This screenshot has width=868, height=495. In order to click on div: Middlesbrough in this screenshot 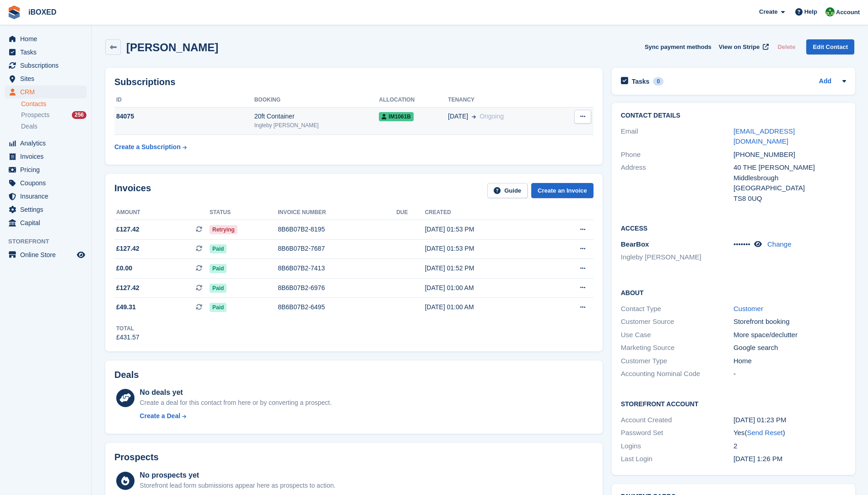, I will do `click(790, 177)`.